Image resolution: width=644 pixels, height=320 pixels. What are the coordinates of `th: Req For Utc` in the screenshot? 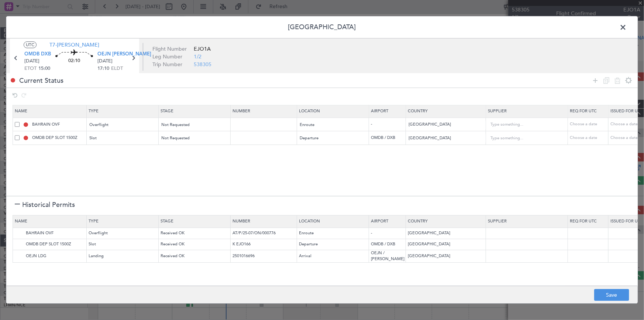 It's located at (589, 221).